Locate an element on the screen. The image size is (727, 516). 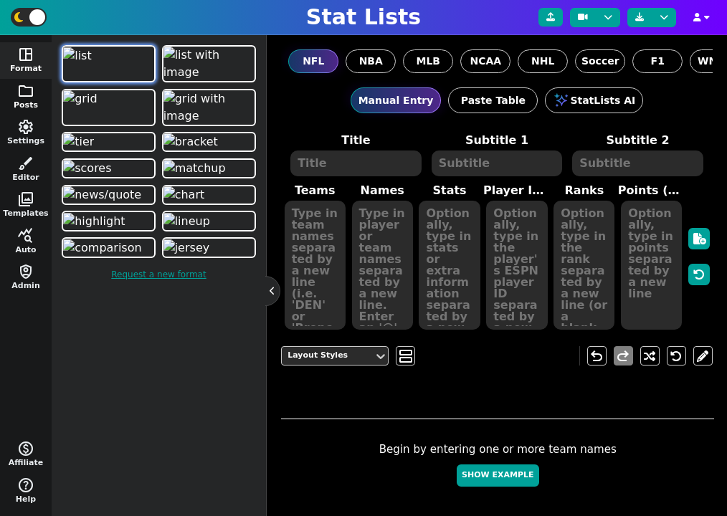
span: monetization_on is located at coordinates (26, 449).